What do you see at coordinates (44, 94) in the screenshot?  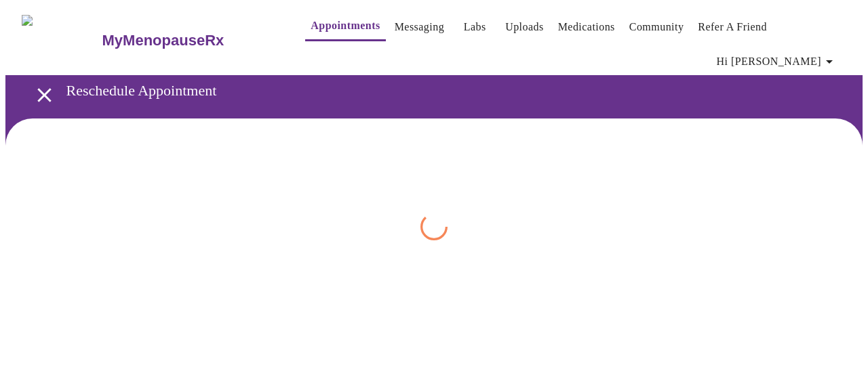 I see `button: open drawer` at bounding box center [44, 94].